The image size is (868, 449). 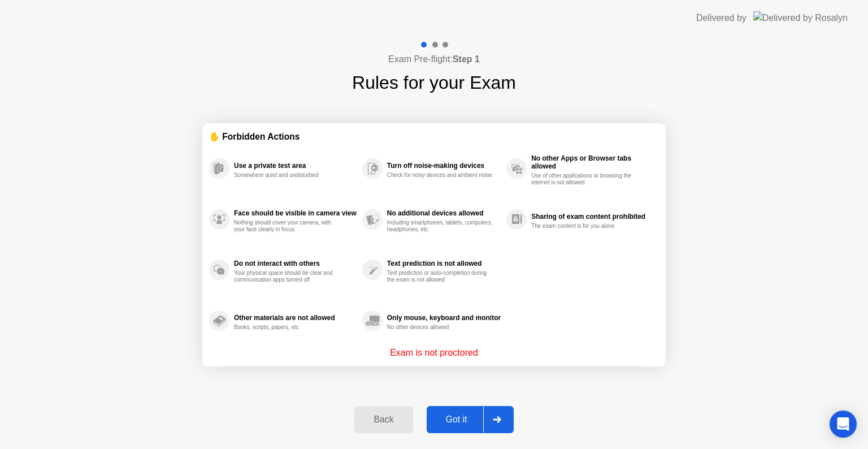 I want to click on div: Text prediction is not allowed, so click(x=444, y=264).